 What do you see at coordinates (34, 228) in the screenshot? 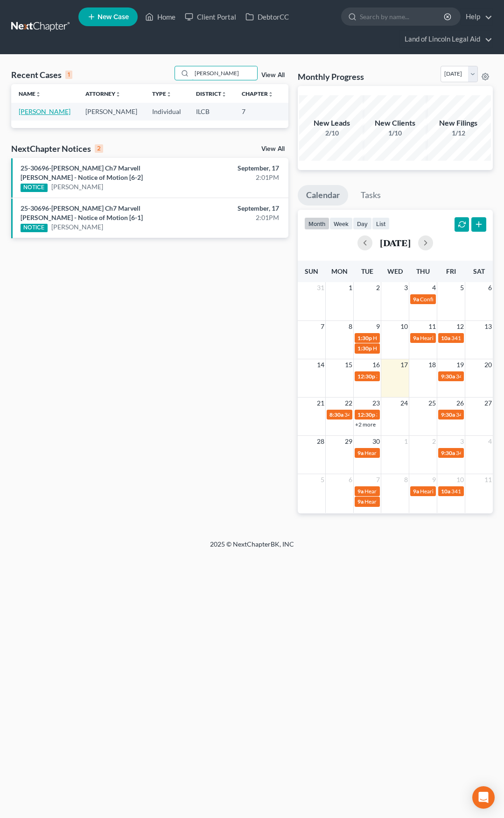
I see `div: NOTICE` at bounding box center [34, 228].